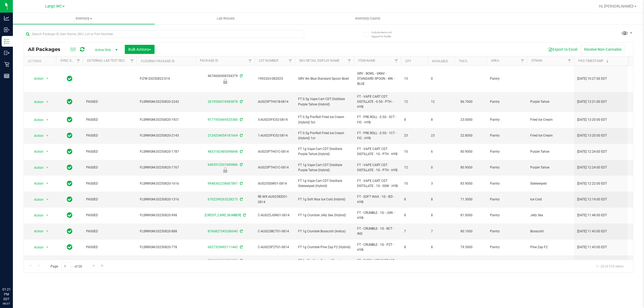 Image resolution: width=644 pixels, height=308 pixels. I want to click on span: FT - CRUMBLE - 1G - BCT - IND, so click(377, 231).